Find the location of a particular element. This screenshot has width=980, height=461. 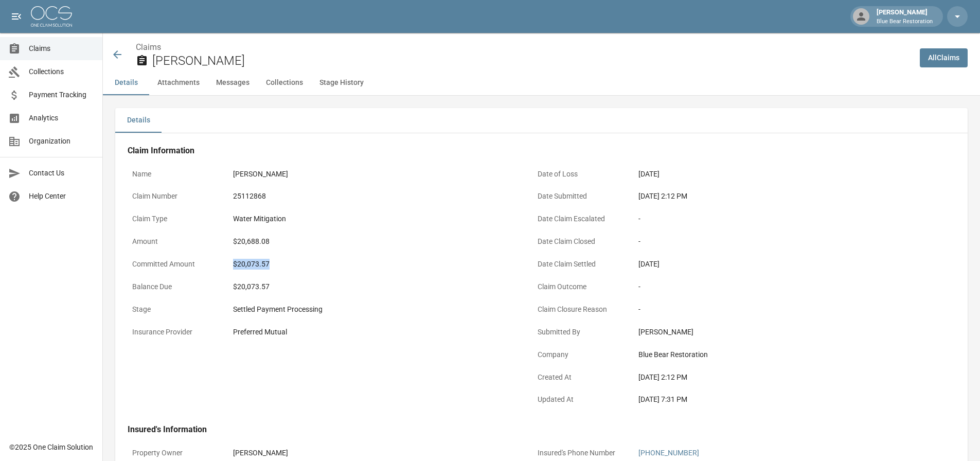

h4: Insured's Information is located at coordinates (527, 430).